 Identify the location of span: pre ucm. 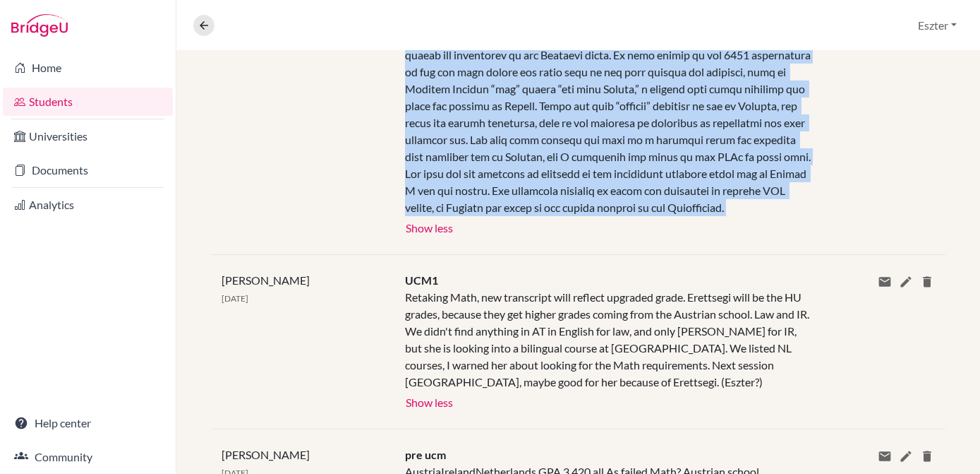
(426, 454).